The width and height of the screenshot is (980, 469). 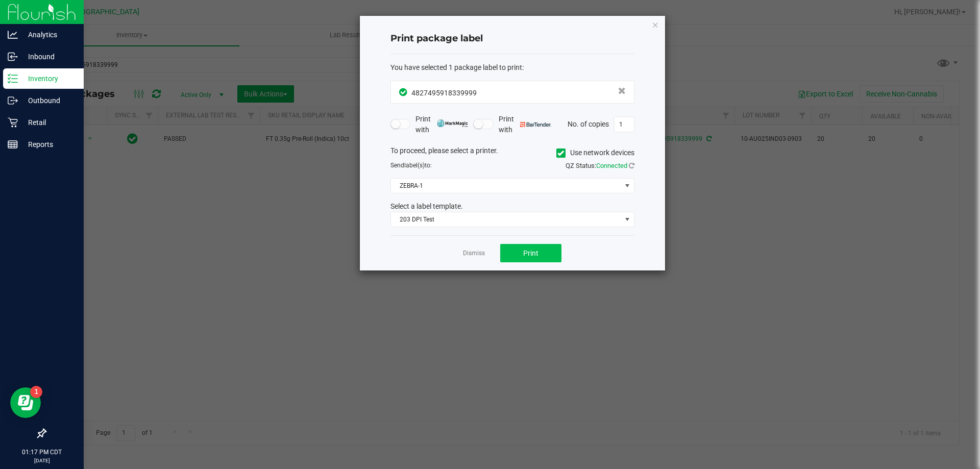 I want to click on span: No. of copies, so click(x=588, y=124).